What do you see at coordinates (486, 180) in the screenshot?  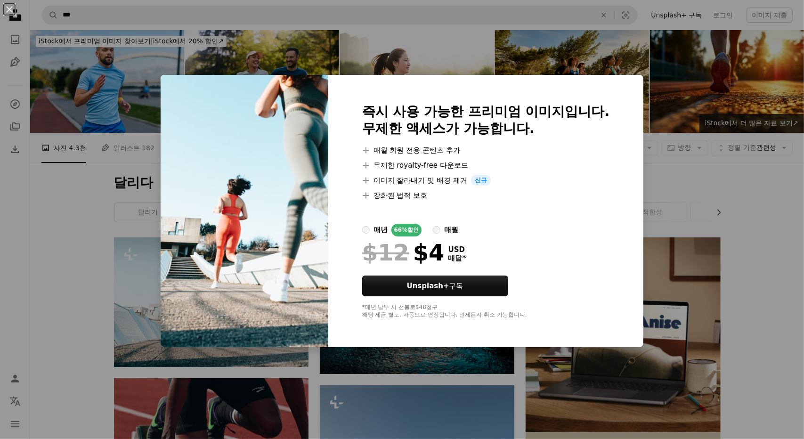 I see `li: 이미지 잘라내기 및 배경 제거` at bounding box center [486, 180].